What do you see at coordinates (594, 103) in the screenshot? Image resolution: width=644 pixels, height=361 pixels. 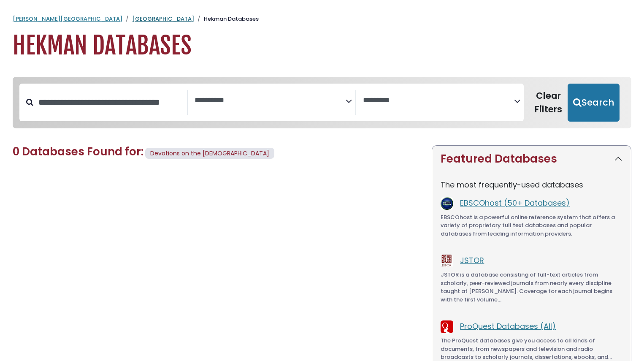 I see `button: Submit for Search Results` at bounding box center [594, 103].